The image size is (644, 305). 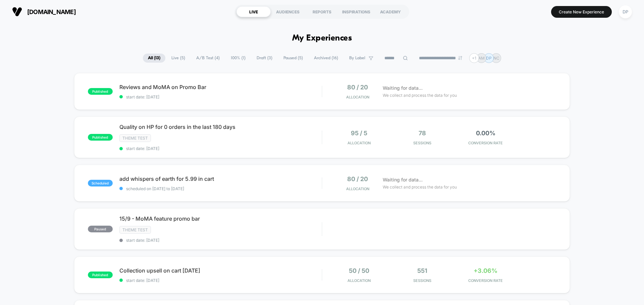 What do you see at coordinates (208, 58) in the screenshot?
I see `span: A/B Test ( 4 )` at bounding box center [208, 58].